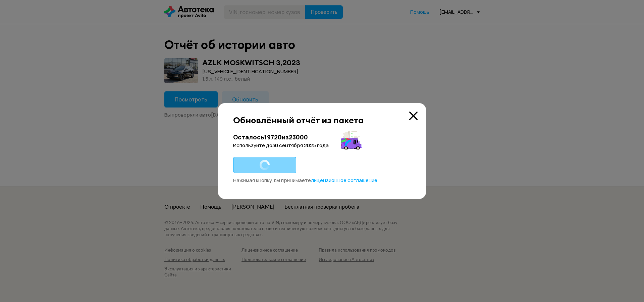 This screenshot has height=302, width=644. I want to click on div: Используйте до 30 сентября 2025 года, so click(322, 145).